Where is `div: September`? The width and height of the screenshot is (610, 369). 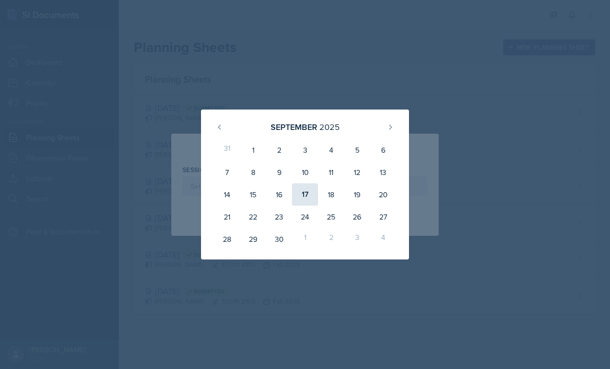 div: September is located at coordinates (294, 127).